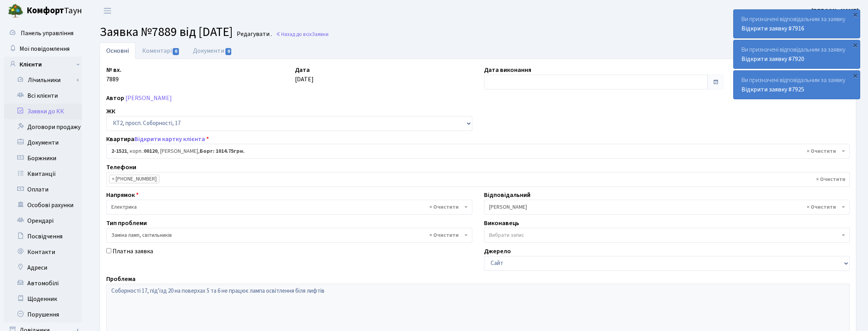 This screenshot has width=868, height=331. I want to click on a: Відкрити картку клієнта, so click(170, 139).